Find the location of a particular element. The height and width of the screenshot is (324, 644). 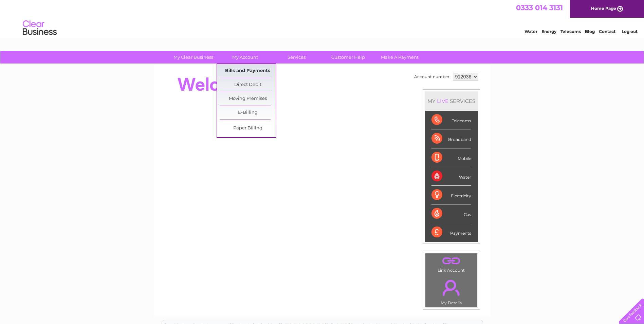

a: Direct Debit is located at coordinates (248, 85).